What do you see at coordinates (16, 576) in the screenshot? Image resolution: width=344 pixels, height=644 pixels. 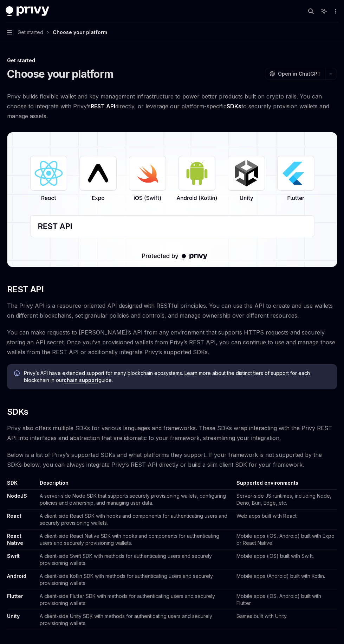 I see `a: Android` at bounding box center [16, 576].